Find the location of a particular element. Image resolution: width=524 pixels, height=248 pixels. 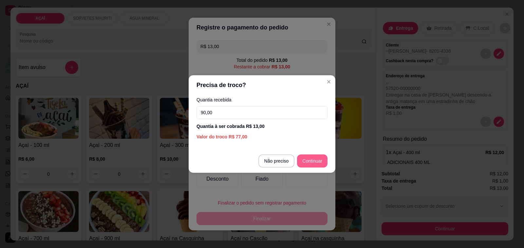

button: Close is located at coordinates (329, 82).